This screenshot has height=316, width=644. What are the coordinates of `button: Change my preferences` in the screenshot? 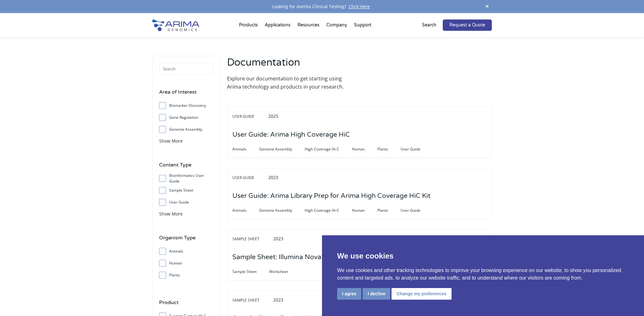 It's located at (421, 294).